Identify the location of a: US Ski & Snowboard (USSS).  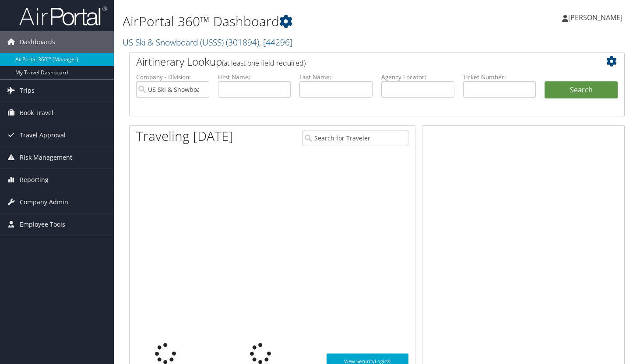
(208, 42).